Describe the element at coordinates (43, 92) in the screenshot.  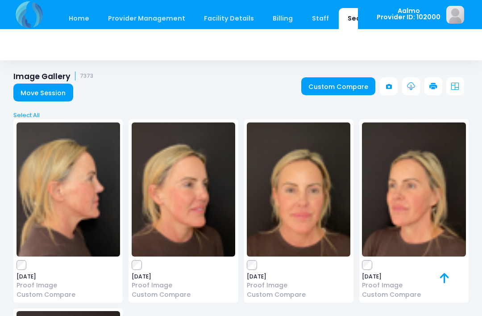
I see `a: Move Session` at that location.